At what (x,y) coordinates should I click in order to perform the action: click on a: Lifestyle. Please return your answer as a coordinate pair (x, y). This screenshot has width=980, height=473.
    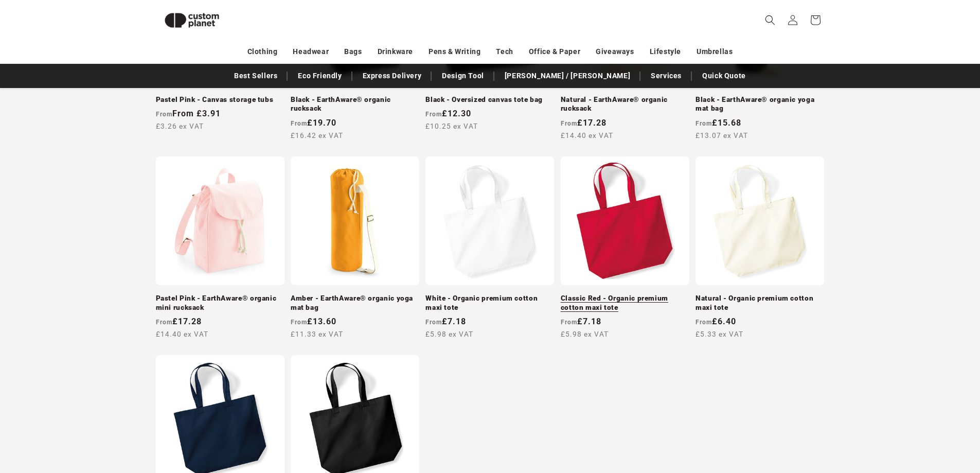
    Looking at the image, I should click on (665, 51).